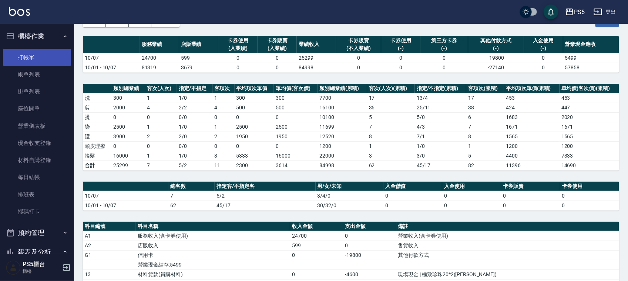 The image size is (628, 281). I want to click on th: 指定/不指定(累積), so click(440, 88).